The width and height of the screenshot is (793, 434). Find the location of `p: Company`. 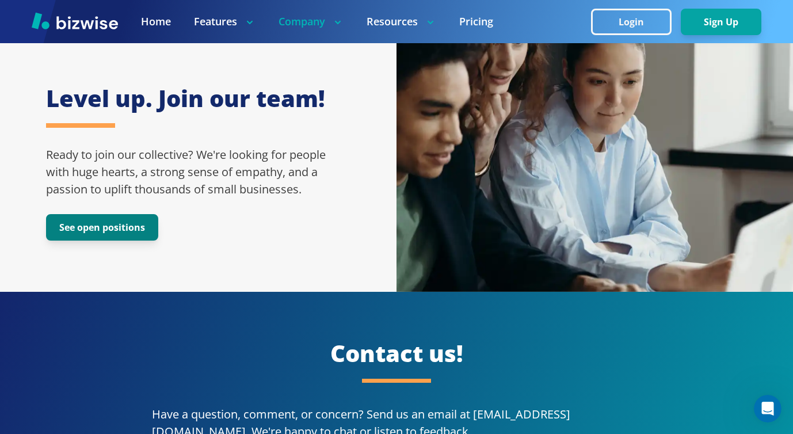

p: Company is located at coordinates (311, 21).